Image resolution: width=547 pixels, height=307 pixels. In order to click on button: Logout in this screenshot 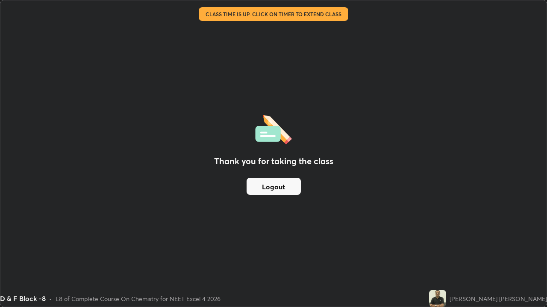, I will do `click(273, 187)`.